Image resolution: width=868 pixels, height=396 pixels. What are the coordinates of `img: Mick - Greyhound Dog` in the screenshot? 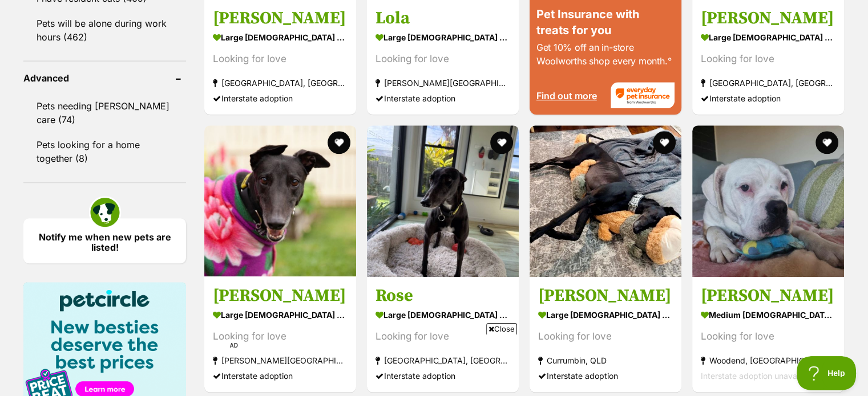 It's located at (605, 201).